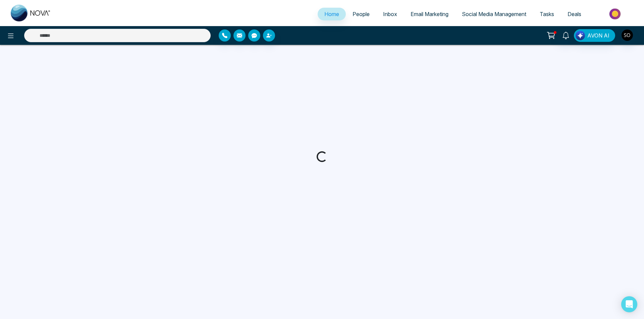 The image size is (644, 319). What do you see at coordinates (594, 36) in the screenshot?
I see `button: AVON AI` at bounding box center [594, 36].